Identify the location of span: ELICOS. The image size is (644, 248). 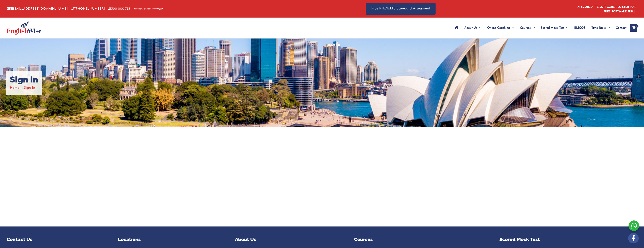
(580, 28).